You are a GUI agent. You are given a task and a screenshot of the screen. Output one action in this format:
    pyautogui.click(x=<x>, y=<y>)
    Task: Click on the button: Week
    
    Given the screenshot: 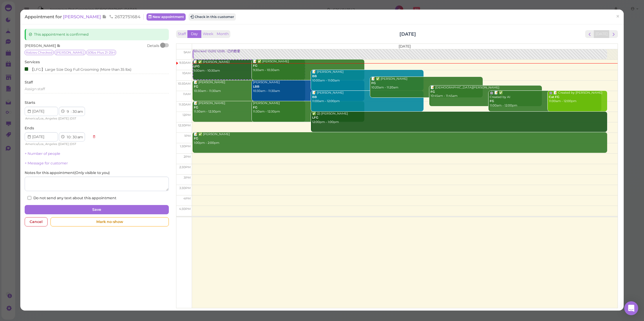 What is the action you would take?
    pyautogui.click(x=208, y=34)
    